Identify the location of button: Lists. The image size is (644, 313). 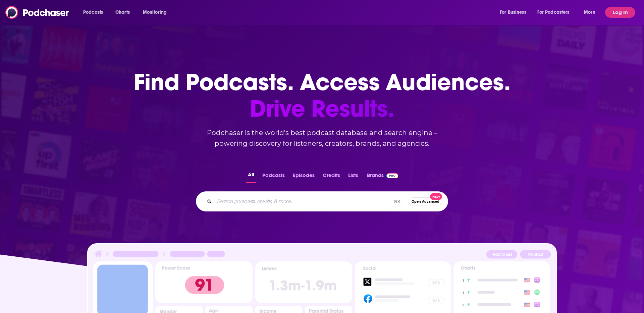
(353, 177).